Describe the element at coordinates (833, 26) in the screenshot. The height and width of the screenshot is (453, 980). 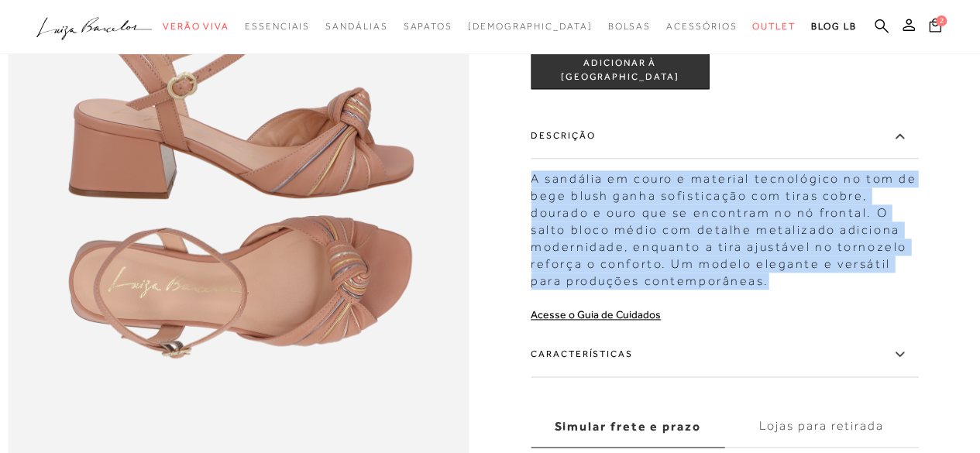
I see `a: BLOG LB` at that location.